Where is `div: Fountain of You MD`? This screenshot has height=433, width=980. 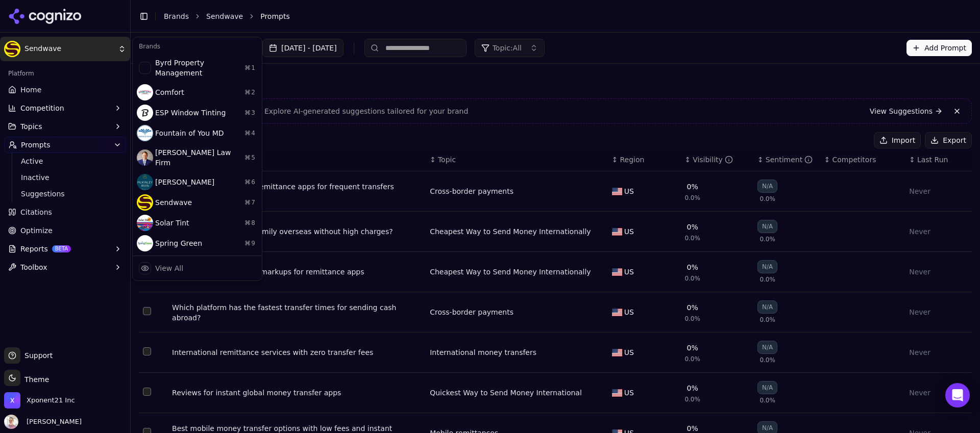 div: Fountain of You MD is located at coordinates (197, 133).